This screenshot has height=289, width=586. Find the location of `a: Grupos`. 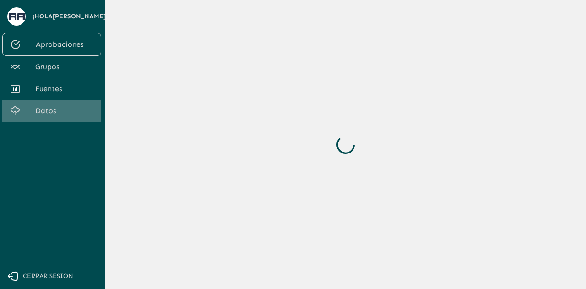

a: Grupos is located at coordinates (52, 67).